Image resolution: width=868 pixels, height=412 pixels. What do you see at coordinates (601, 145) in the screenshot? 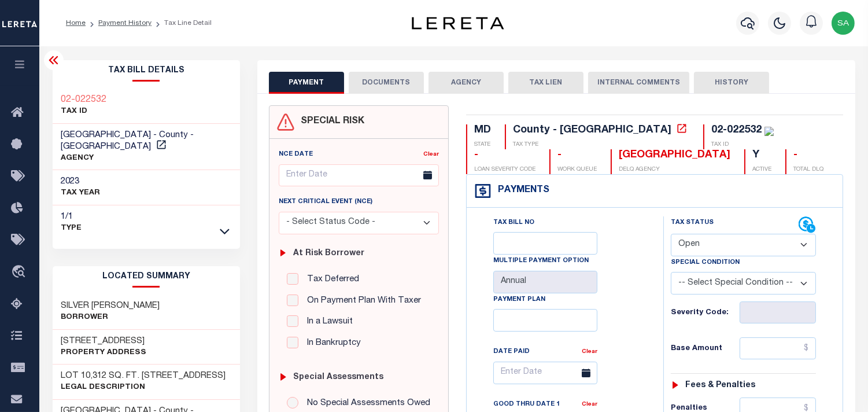
I see `p: TAX TYPE` at bounding box center [601, 145].